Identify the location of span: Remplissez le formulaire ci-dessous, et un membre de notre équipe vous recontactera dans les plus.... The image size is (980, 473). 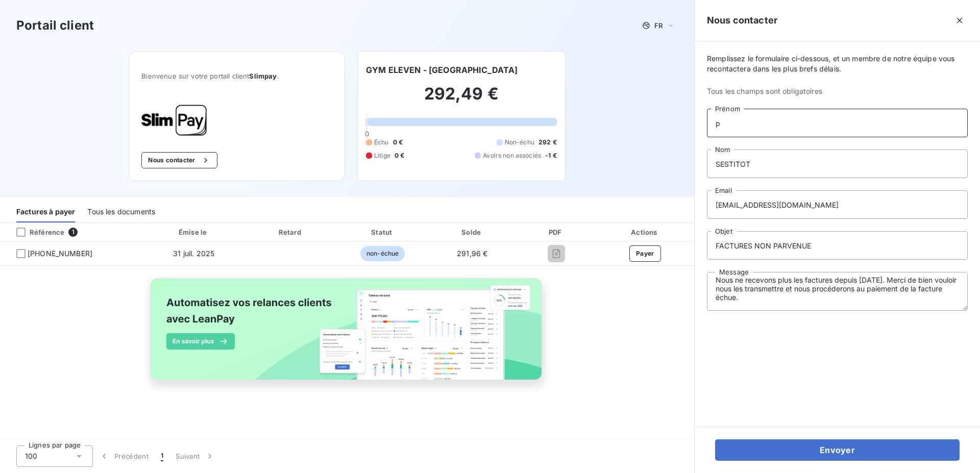
(837, 64).